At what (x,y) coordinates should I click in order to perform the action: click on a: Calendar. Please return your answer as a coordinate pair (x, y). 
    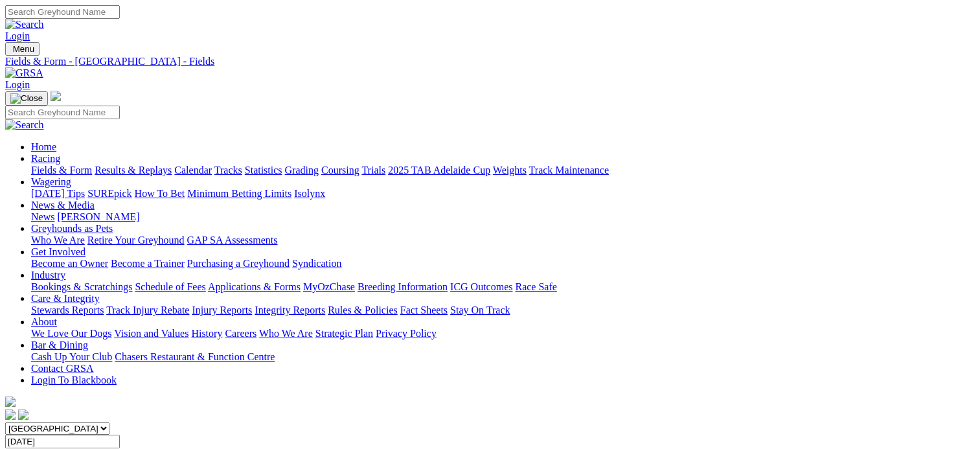
    Looking at the image, I should click on (193, 170).